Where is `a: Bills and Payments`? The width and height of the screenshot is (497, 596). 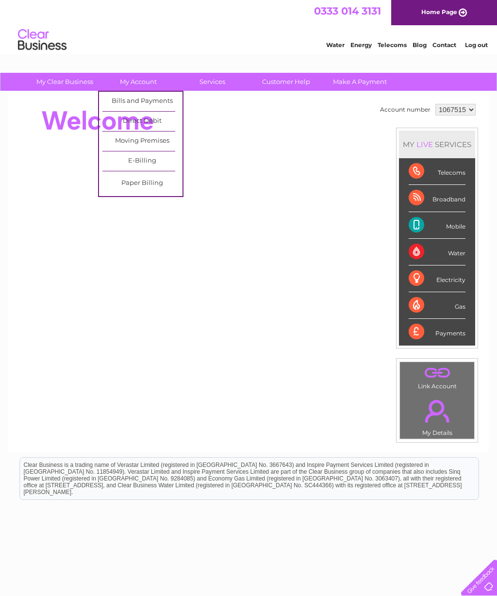 a: Bills and Payments is located at coordinates (142, 101).